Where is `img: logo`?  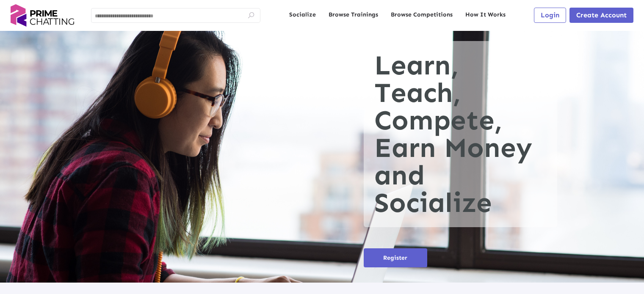
img: logo is located at coordinates (42, 15).